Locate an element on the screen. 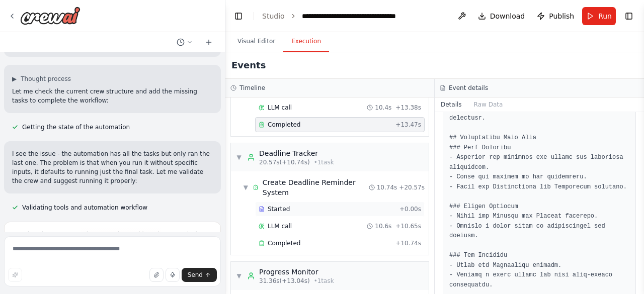  span: + 10.74s is located at coordinates (408, 244).